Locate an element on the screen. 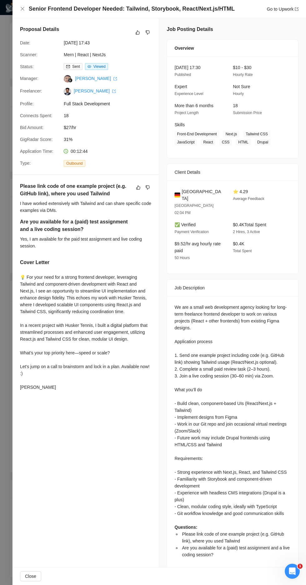 The height and width of the screenshot is (585, 306). span: Submission Price is located at coordinates (247, 113).